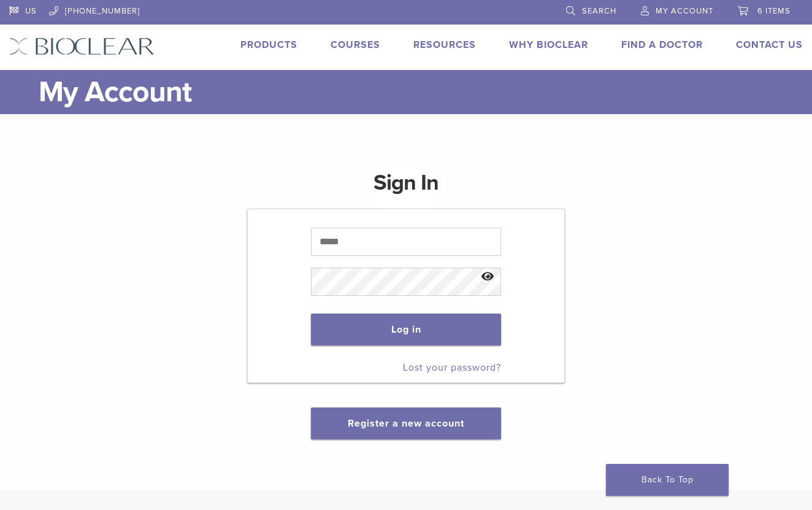  Describe the element at coordinates (599, 11) in the screenshot. I see `span: Search` at that location.